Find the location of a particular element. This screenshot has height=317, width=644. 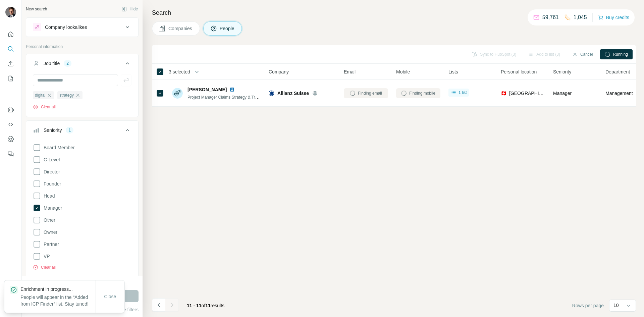

span: 11 is located at coordinates (208, 305).